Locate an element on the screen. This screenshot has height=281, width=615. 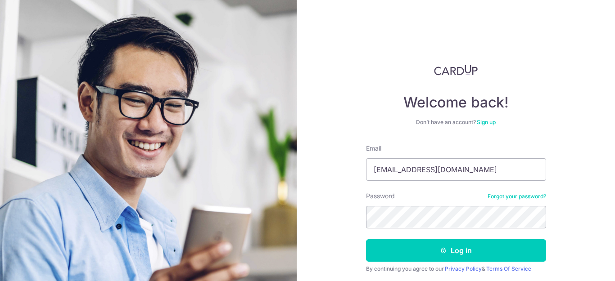
button: Log in is located at coordinates (456, 251).